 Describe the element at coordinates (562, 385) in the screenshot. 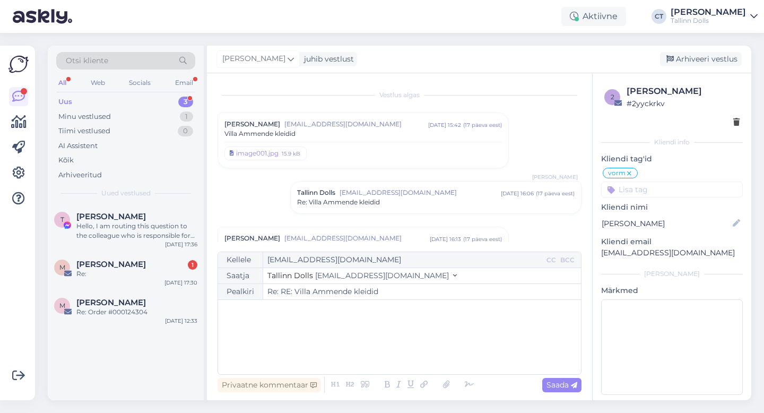

I see `span: Saada` at that location.